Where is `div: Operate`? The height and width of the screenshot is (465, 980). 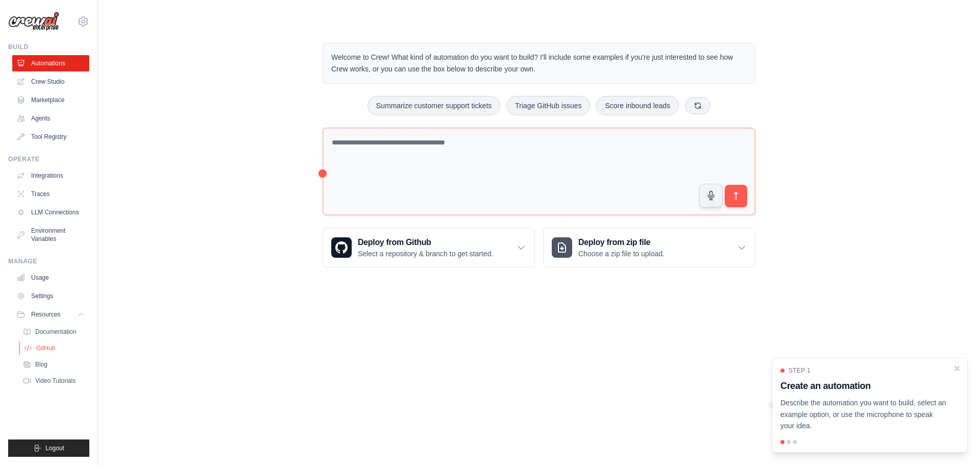
div: Operate is located at coordinates (49, 159).